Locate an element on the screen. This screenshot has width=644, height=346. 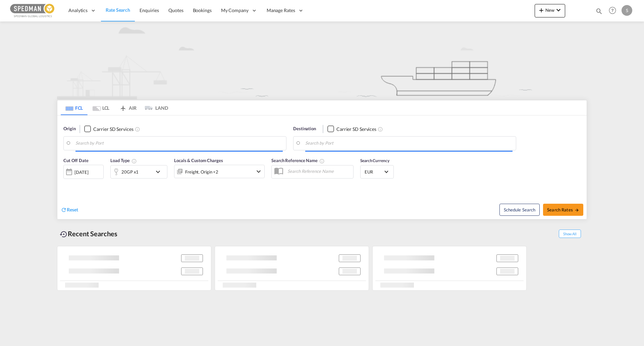
span: Analytics is located at coordinates (78, 11).